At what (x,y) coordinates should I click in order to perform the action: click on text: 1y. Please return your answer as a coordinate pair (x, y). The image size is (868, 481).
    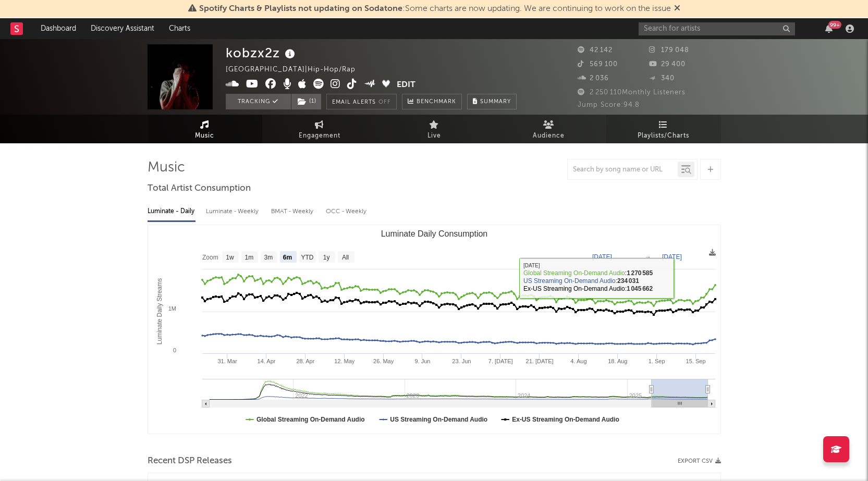
    Looking at the image, I should click on (326, 257).